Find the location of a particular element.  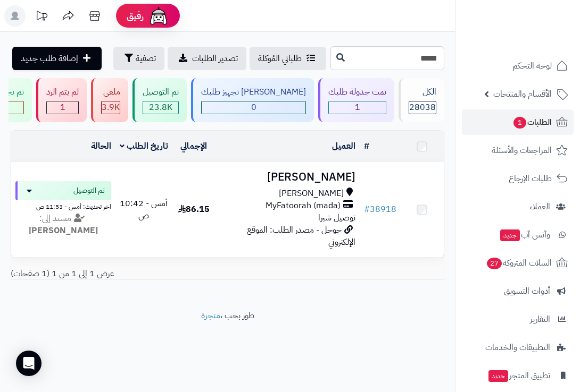

span: أدوات التسويق is located at coordinates (527, 291).